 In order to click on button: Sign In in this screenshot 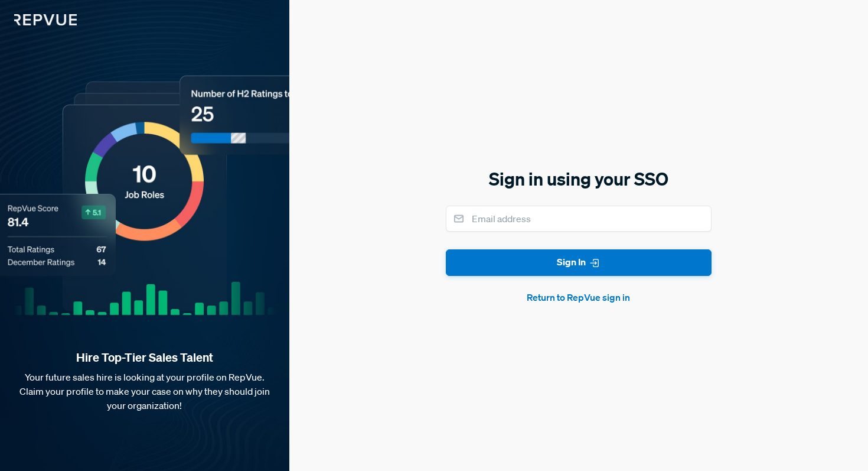, I will do `click(579, 263)`.